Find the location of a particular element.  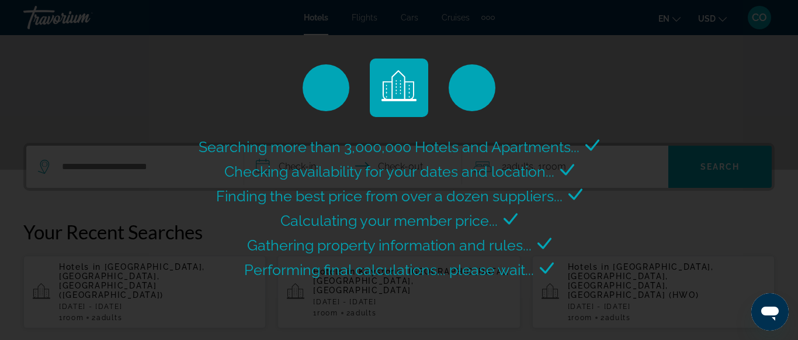

span: Checking availability for your dates and location... is located at coordinates (389, 171).